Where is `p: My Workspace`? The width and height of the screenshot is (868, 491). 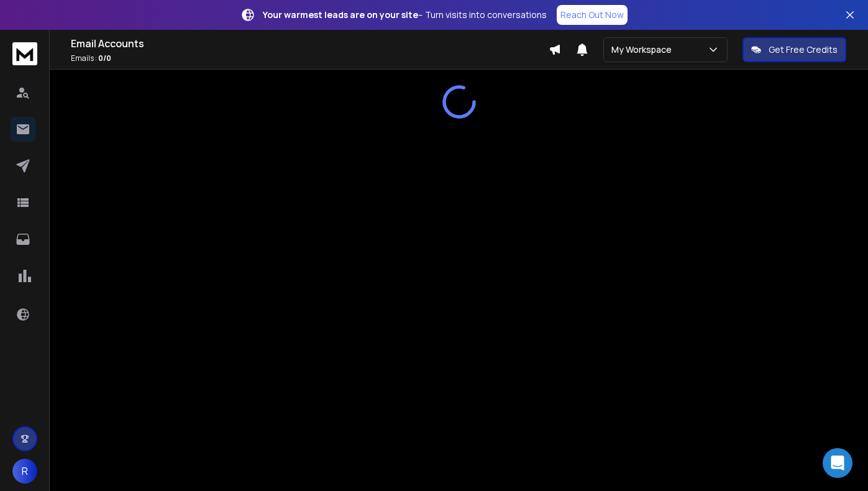
p: My Workspace is located at coordinates (644, 50).